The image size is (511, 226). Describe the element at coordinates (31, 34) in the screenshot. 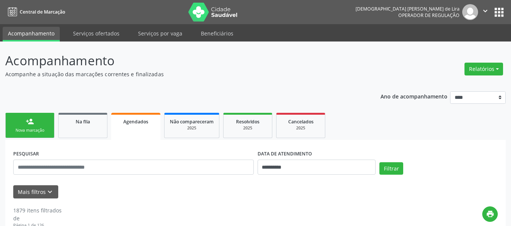

I see `a: Acompanhamento` at that location.